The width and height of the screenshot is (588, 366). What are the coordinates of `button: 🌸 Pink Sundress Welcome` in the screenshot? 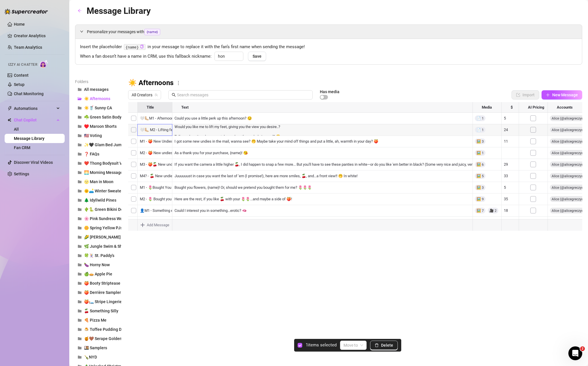 It's located at (98, 219).